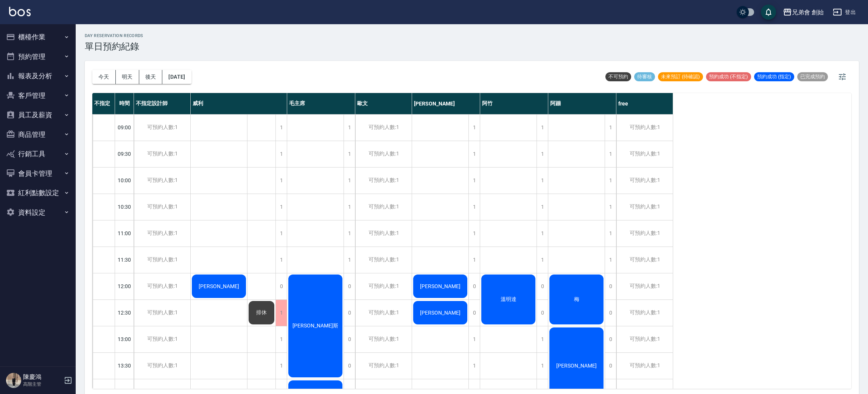 The image size is (868, 394). I want to click on img: Logo, so click(20, 12).